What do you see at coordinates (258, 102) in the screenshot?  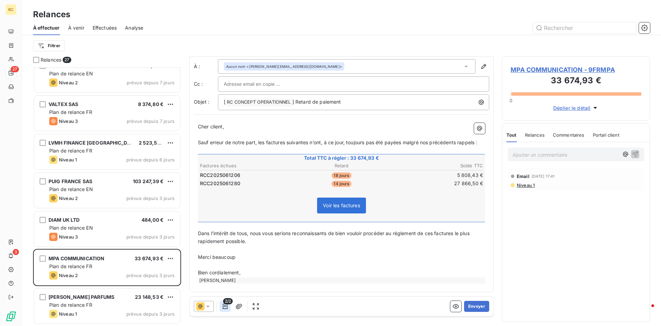 I see `span: RC CONCEPT OPERATIONNEL` at bounding box center [258, 102].